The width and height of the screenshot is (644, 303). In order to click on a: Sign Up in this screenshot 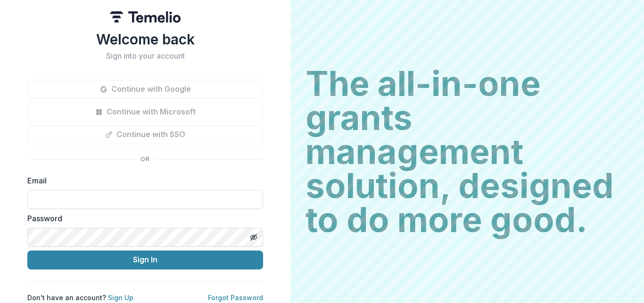, I will do `click(121, 297)`.